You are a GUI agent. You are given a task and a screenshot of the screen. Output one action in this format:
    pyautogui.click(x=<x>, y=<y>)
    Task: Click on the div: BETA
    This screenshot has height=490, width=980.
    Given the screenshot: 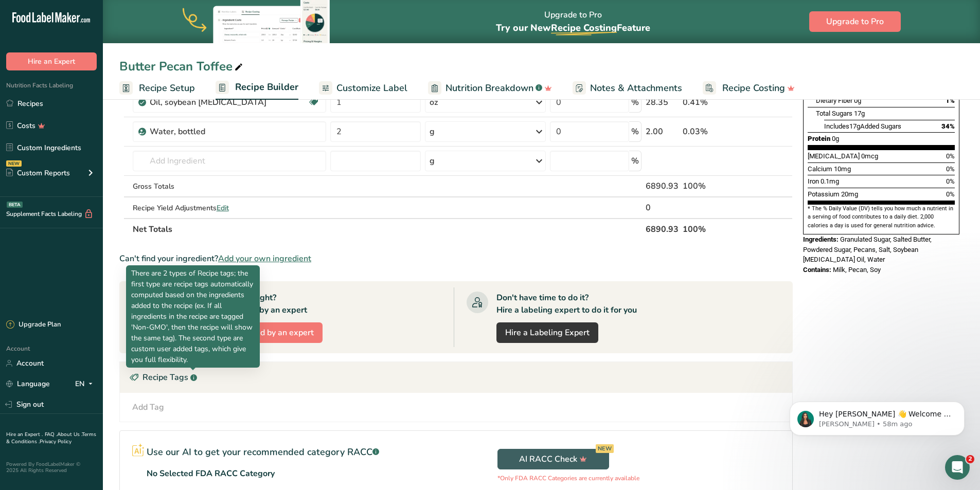 What is the action you would take?
    pyautogui.click(x=15, y=205)
    